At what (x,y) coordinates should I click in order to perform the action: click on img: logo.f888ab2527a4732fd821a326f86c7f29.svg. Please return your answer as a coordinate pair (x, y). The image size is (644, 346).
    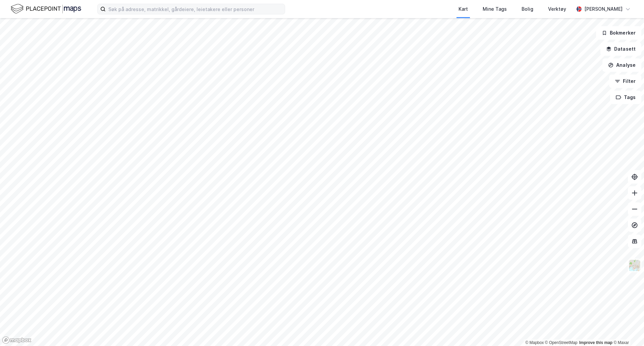
    Looking at the image, I should click on (46, 8).